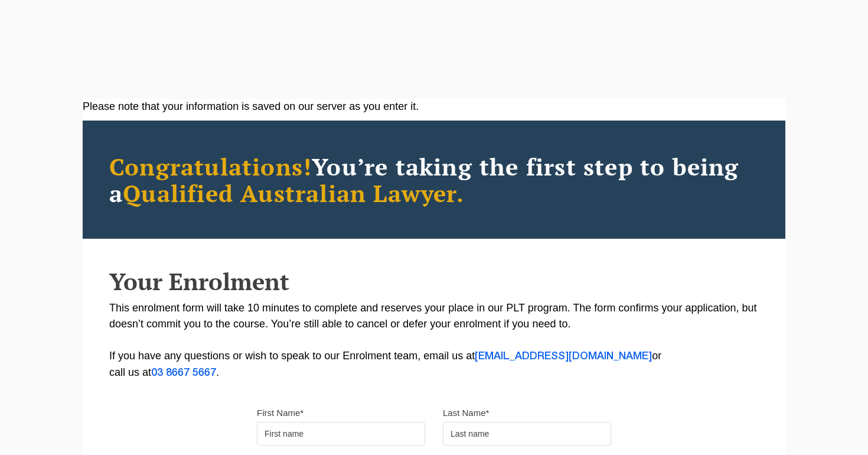  I want to click on h2: You’re taking the first step to being a, so click(434, 180).